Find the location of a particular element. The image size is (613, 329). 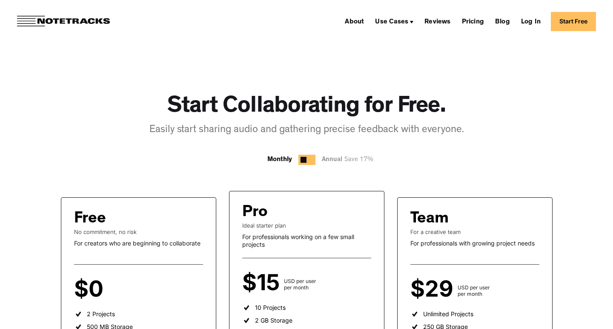

a: Log In is located at coordinates (531, 21).